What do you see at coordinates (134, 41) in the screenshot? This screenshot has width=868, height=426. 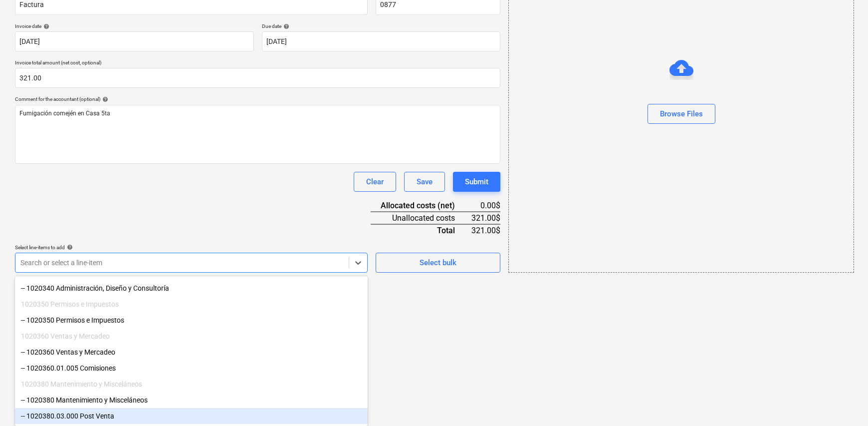 I see `input: Invoice date not specified` at bounding box center [134, 41].